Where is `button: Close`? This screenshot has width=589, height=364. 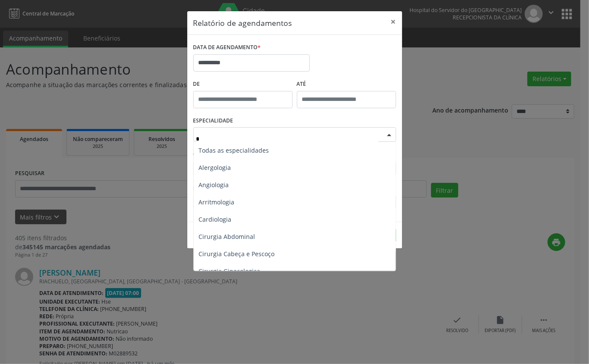 button: Close is located at coordinates (394, 22).